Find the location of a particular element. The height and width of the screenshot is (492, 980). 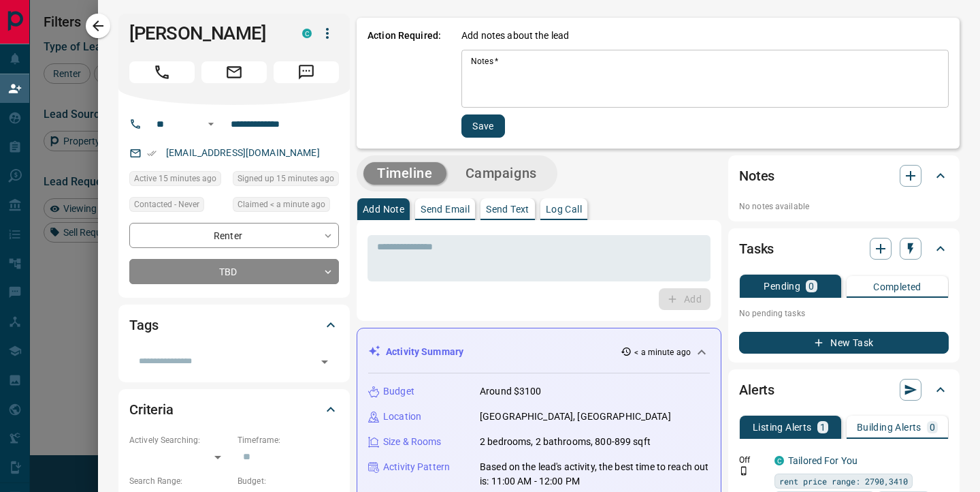

div: Tasks is located at coordinates (844, 248).